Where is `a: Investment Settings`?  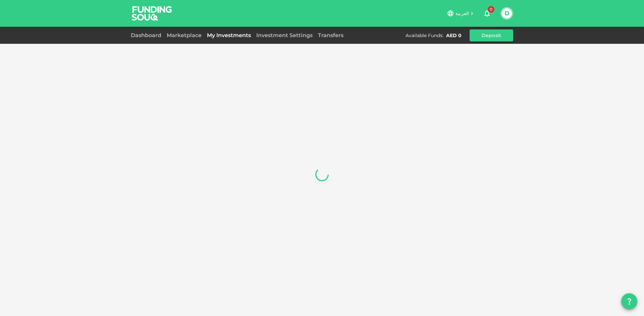
a: Investment Settings is located at coordinates (284, 35).